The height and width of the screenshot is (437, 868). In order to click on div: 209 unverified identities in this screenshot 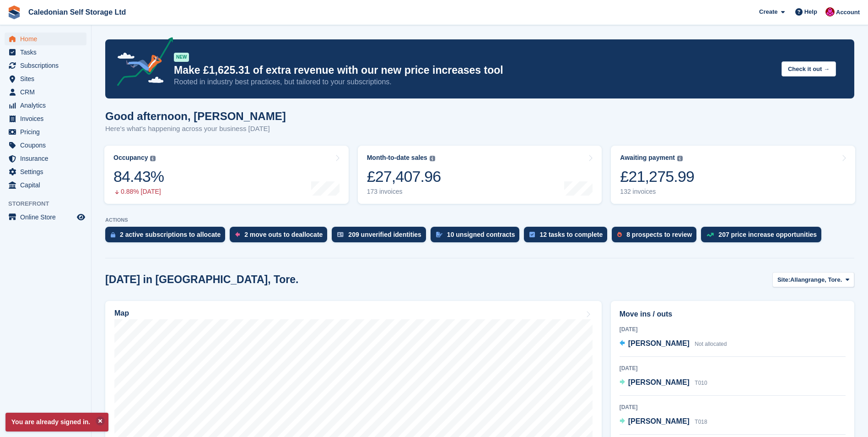, I will do `click(385, 235)`.